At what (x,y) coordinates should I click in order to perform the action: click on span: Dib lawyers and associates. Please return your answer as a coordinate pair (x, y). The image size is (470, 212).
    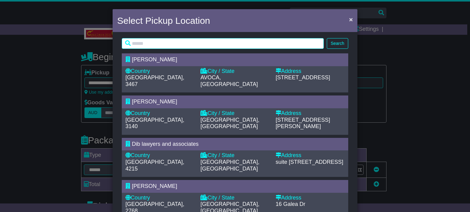
    Looking at the image, I should click on (165, 144).